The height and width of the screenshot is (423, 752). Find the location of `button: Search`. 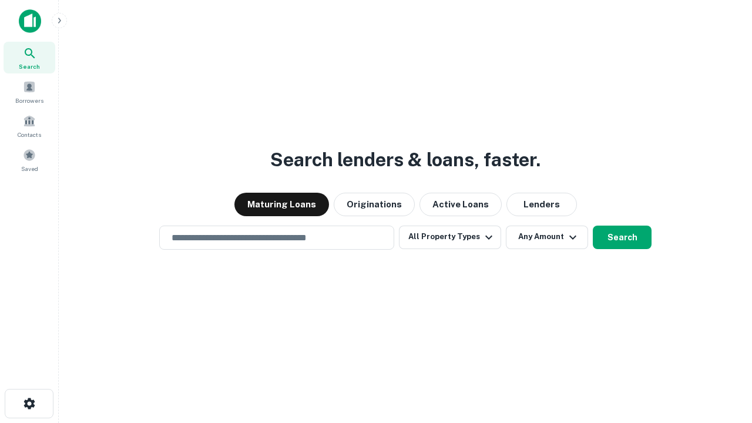

button: Search is located at coordinates (622, 237).